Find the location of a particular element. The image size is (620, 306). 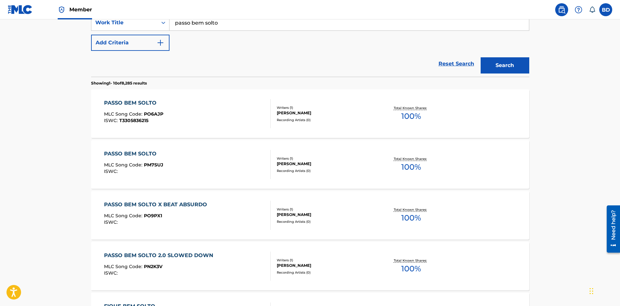

form: Search Form is located at coordinates (310, 46).